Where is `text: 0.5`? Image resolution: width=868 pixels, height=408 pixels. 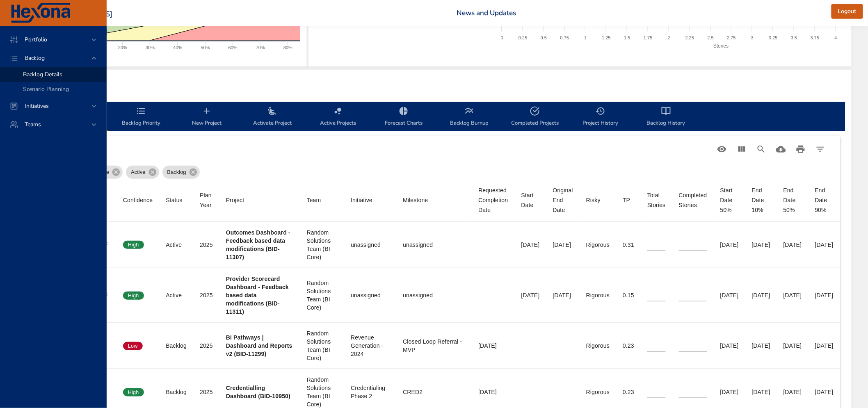
text: 0.5 is located at coordinates (543, 38).